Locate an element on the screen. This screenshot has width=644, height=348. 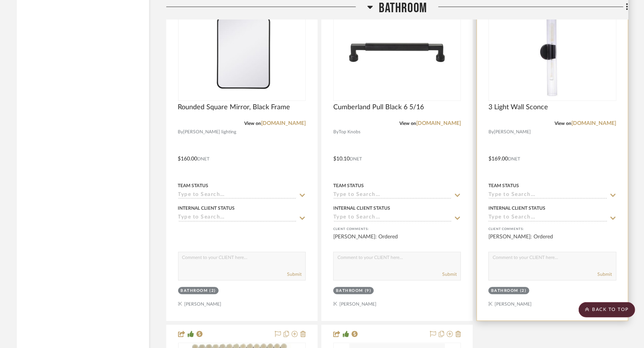
img: 3 Light Wall Sconce is located at coordinates (553, 53).